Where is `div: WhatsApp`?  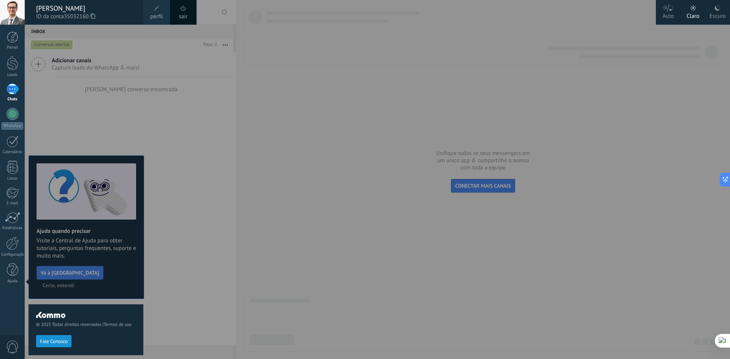 div: WhatsApp is located at coordinates (12, 126).